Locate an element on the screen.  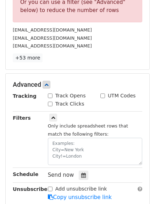
strong: Filters is located at coordinates (22, 118).